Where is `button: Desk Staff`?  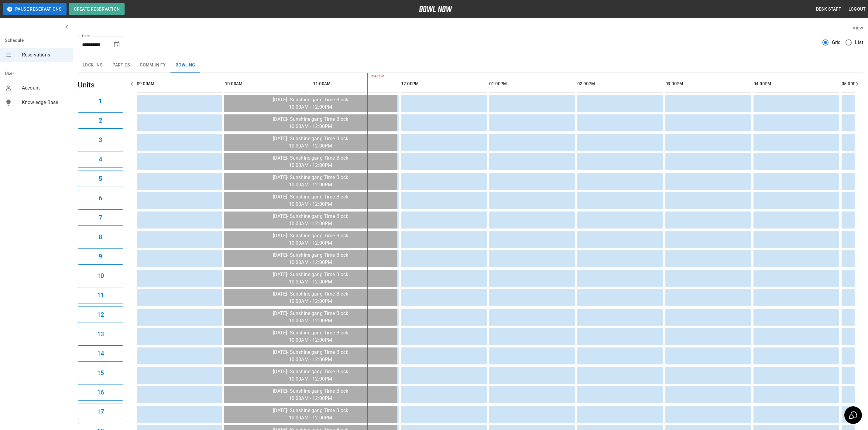 button: Desk Staff is located at coordinates (829, 9).